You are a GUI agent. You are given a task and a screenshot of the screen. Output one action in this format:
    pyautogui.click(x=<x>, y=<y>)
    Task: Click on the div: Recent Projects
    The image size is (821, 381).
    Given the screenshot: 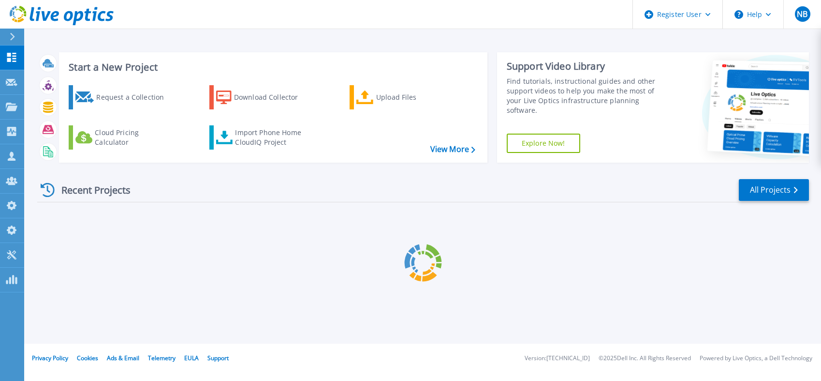 What is the action you would take?
    pyautogui.click(x=90, y=190)
    